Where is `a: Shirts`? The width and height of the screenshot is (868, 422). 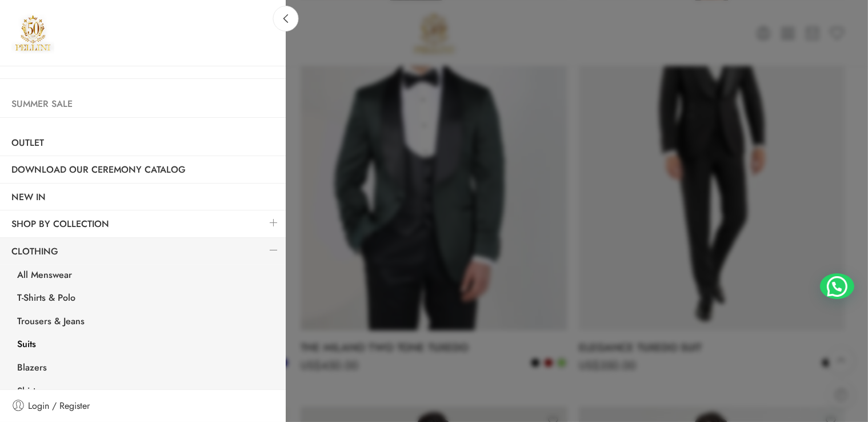 a: Shirts is located at coordinates (146, 392).